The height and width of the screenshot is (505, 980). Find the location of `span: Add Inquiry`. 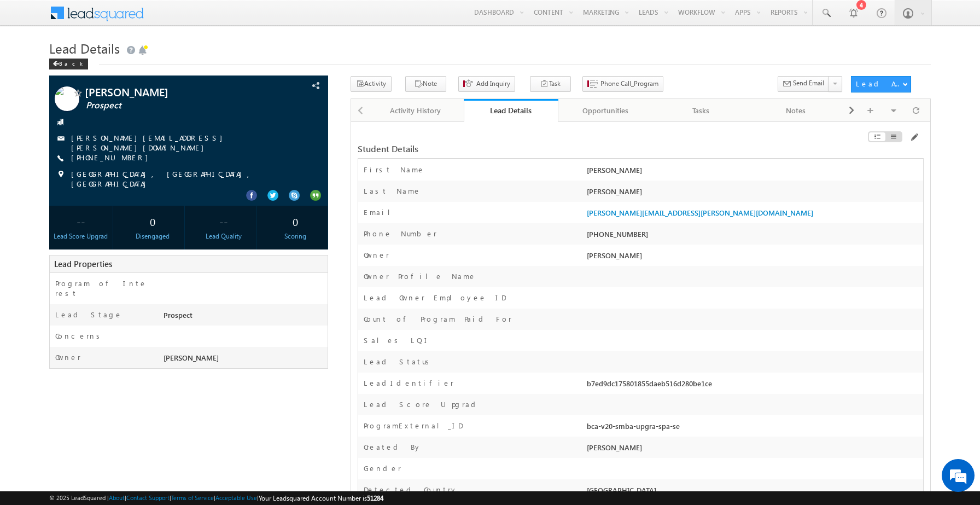

span: Add Inquiry is located at coordinates (493, 84).